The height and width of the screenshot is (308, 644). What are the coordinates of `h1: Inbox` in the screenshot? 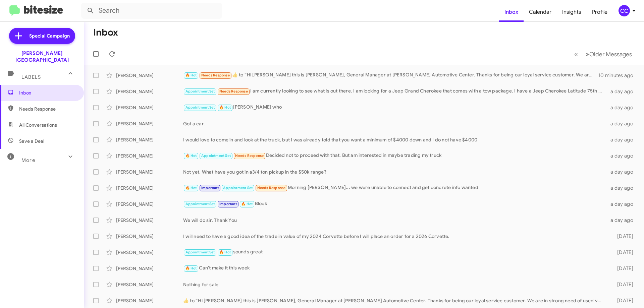 It's located at (106, 32).